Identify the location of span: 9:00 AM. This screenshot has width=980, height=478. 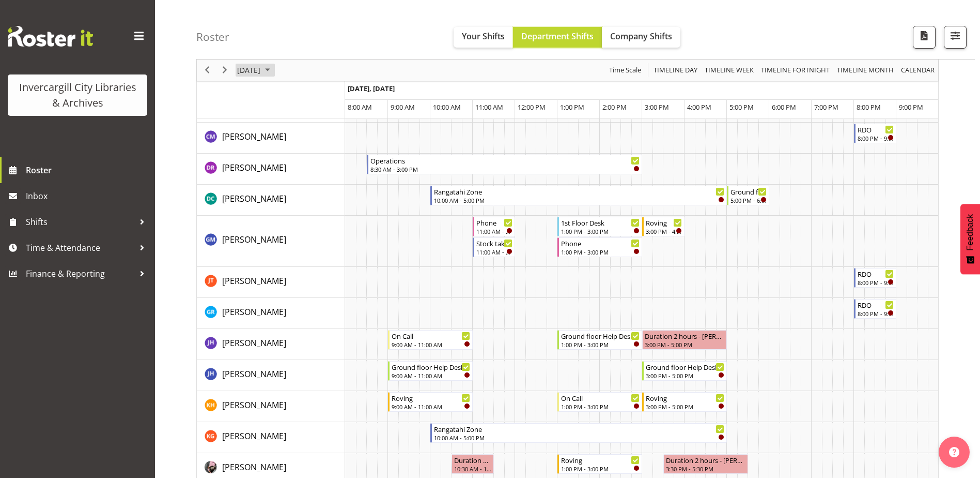
(402, 107).